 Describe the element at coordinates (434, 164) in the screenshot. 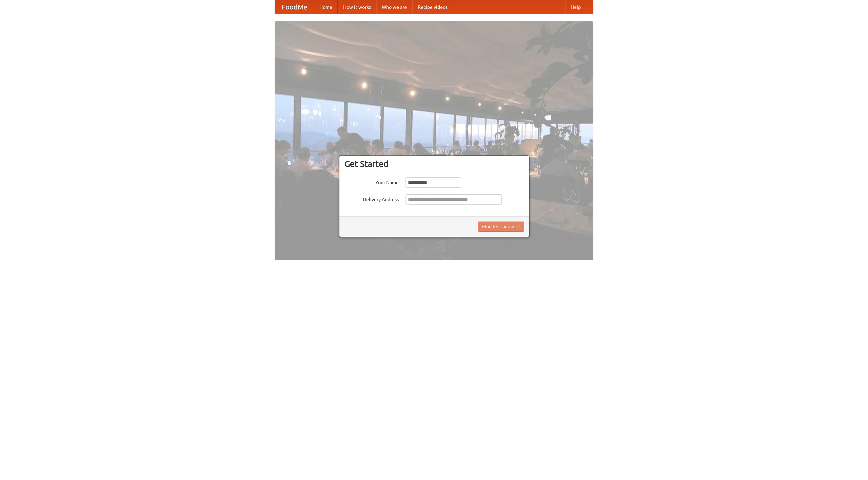

I see `h3: Get Started` at that location.